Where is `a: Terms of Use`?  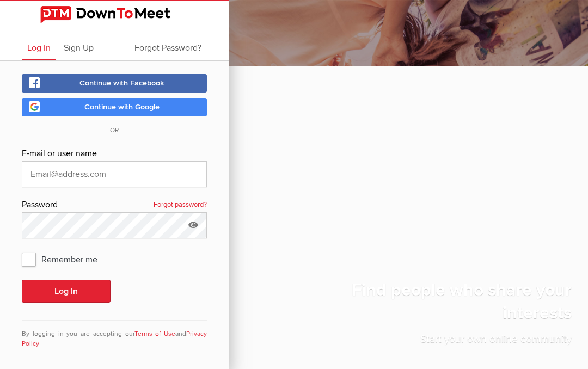
a: Terms of Use is located at coordinates (155, 334).